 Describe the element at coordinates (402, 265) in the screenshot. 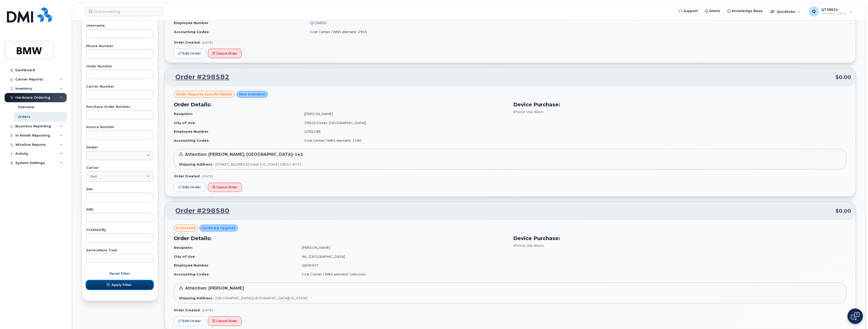

I see `td: Q606937` at that location.